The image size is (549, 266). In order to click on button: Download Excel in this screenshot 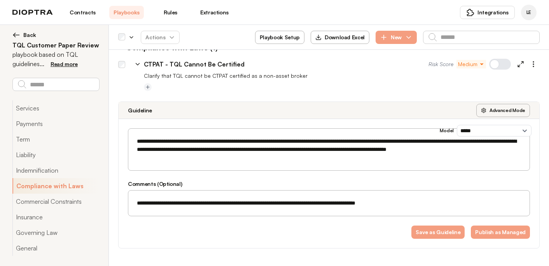, I will do `click(340, 37)`.